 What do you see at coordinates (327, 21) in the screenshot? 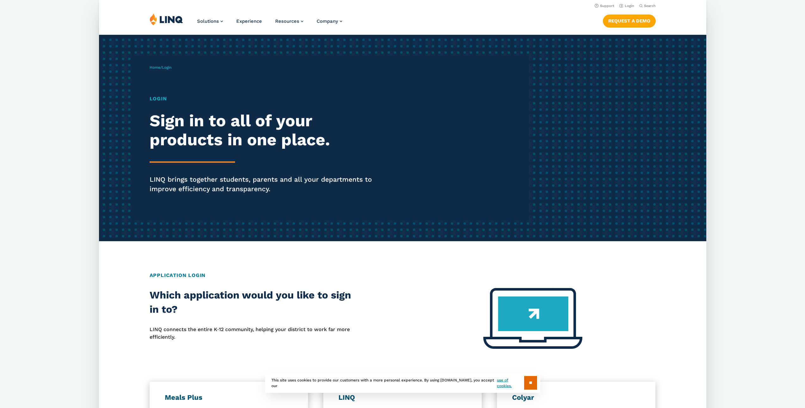
I see `span: Company` at bounding box center [327, 21].